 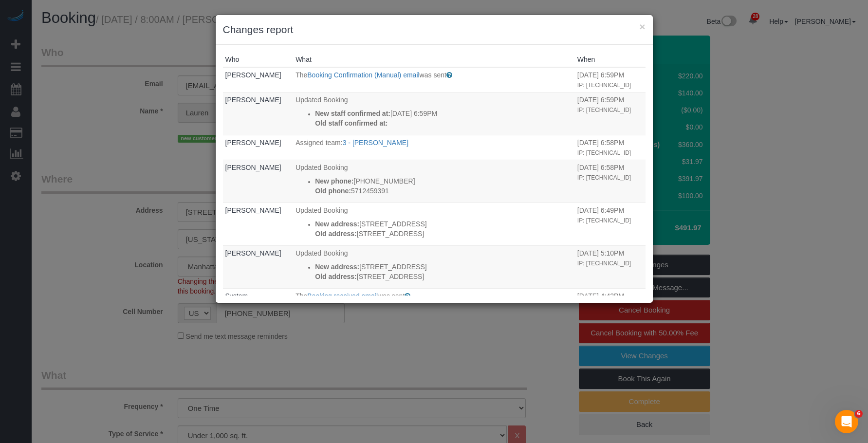 What do you see at coordinates (334, 182) in the screenshot?
I see `strong: New phone:` at bounding box center [334, 182].